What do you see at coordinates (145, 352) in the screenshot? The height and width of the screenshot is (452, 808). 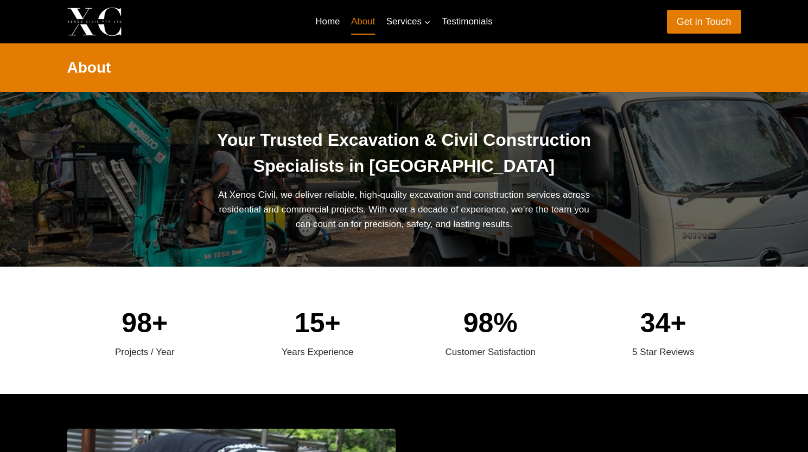 I see `div: Projects / Year` at bounding box center [145, 352].